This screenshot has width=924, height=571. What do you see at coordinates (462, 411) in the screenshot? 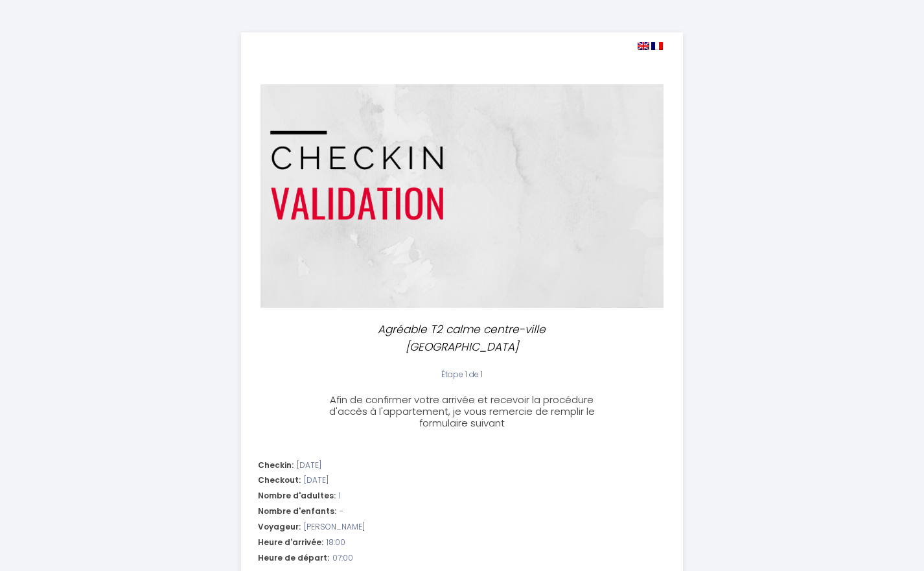
I see `span: Afin de confirmer votre arrivée et recevoir la procédure d'accès à l'appartement, je vous remerci...` at bounding box center [462, 411].